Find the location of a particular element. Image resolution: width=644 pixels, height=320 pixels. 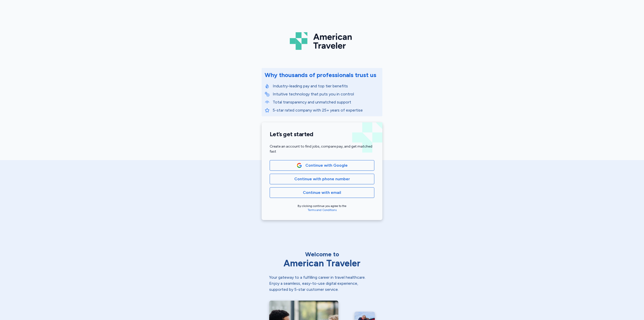

button: Continue with phone number is located at coordinates (322, 179).